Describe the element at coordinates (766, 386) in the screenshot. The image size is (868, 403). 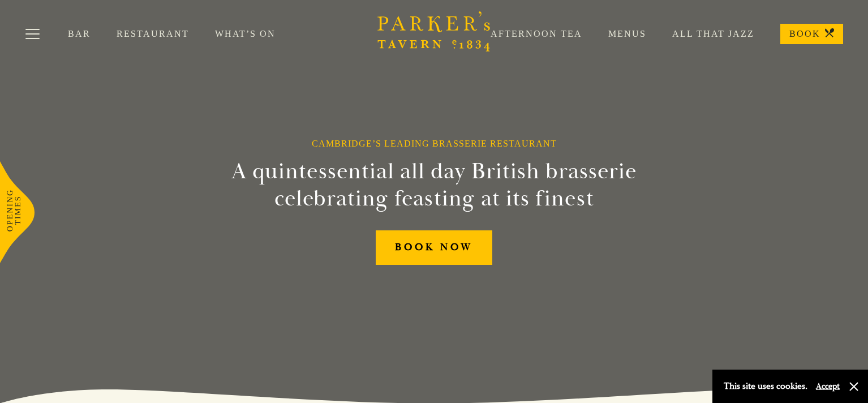
I see `p: This site uses cookies.` at that location.